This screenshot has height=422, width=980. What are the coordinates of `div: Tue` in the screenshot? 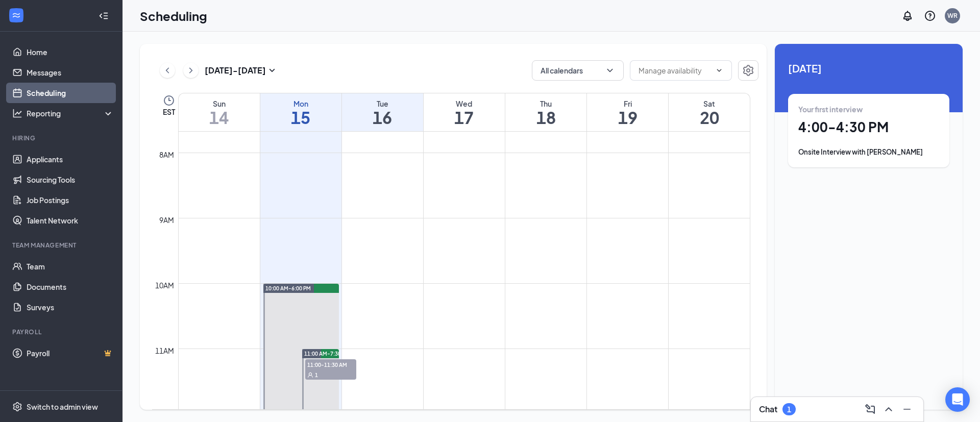 It's located at (382, 104).